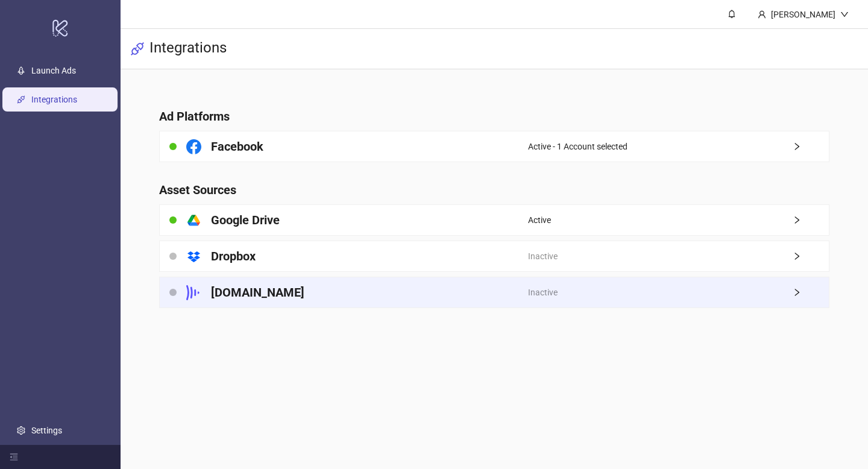 The image size is (868, 469). What do you see at coordinates (494, 190) in the screenshot?
I see `h4: Asset Sources` at bounding box center [494, 190].